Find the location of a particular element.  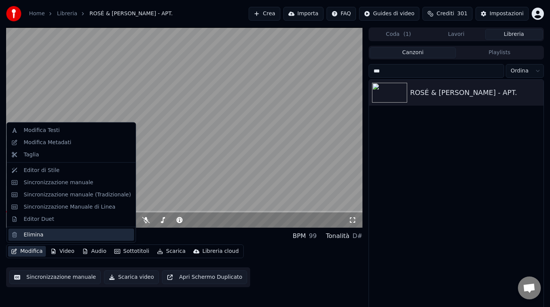

button: Importa is located at coordinates (303, 14).